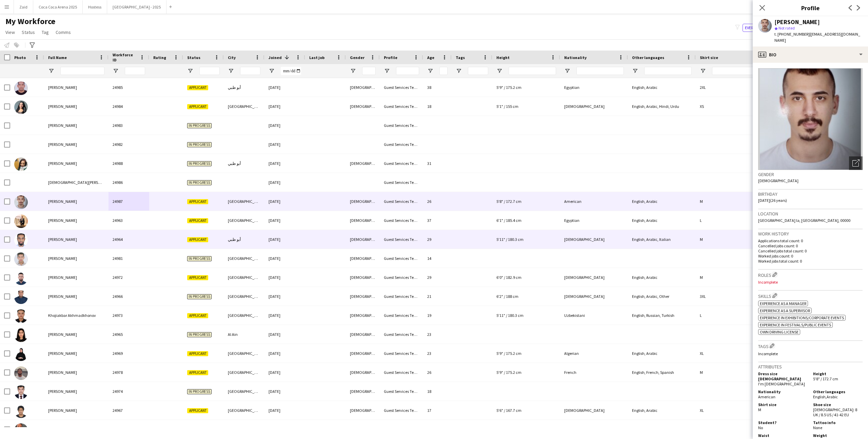 This screenshot has height=439, width=868. Describe the element at coordinates (810, 367) in the screenshot. I see `h3: Attributes` at that location.